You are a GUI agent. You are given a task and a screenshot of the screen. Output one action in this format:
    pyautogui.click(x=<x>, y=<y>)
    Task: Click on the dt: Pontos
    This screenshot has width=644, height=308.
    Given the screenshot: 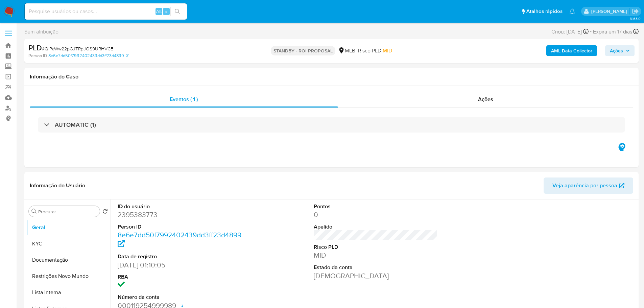 What is the action you would take?
    pyautogui.click(x=375, y=207)
    